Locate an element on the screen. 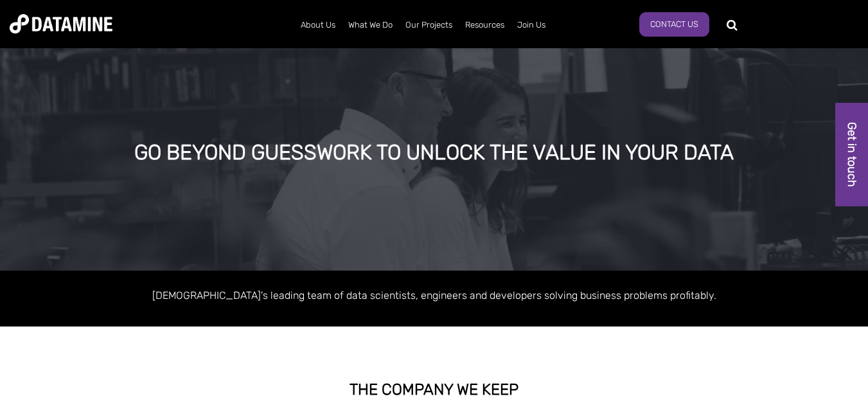 The height and width of the screenshot is (412, 868). div: GO BEYOND GUESSWORK TO UNLOCK THE VALUE IN YOUR DATA is located at coordinates (434, 154).